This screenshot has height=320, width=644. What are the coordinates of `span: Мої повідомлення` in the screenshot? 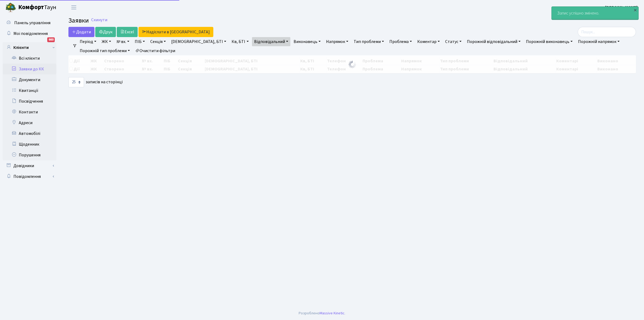 It's located at (30, 33).